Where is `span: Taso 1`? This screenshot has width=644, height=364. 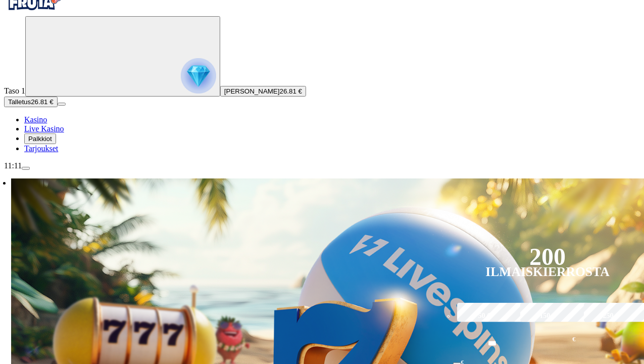
span: Taso 1 is located at coordinates (15, 91).